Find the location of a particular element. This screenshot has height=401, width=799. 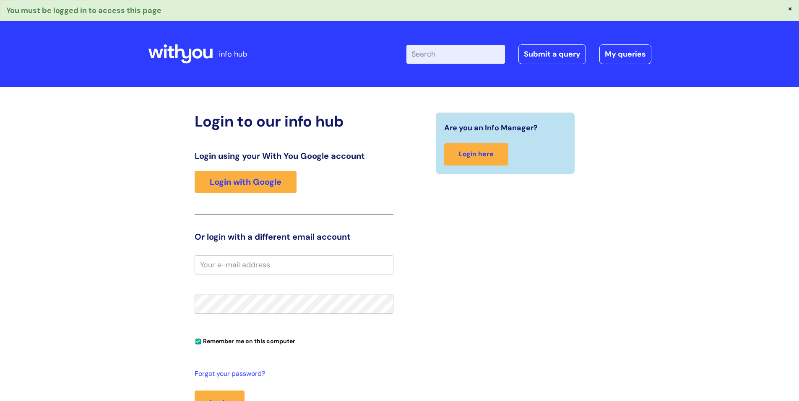

h3: Login using your With You Google account is located at coordinates (294, 156).